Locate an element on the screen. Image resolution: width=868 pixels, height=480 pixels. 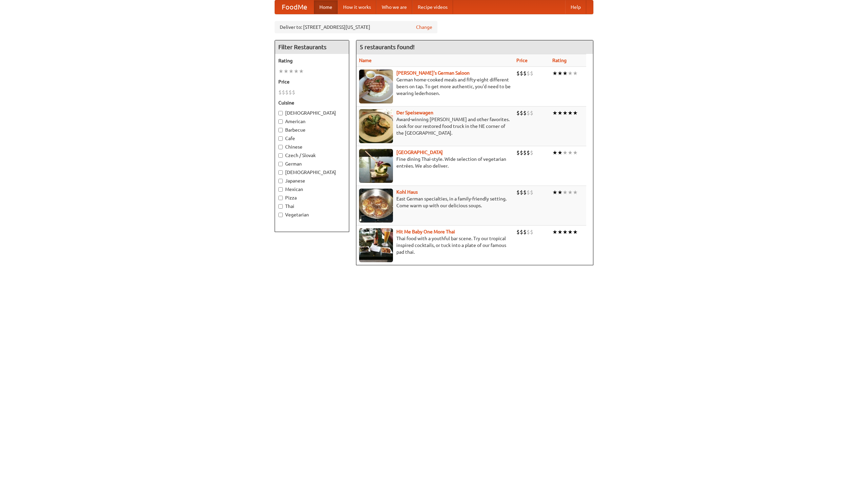
input: Vegetarian is located at coordinates (280, 214).